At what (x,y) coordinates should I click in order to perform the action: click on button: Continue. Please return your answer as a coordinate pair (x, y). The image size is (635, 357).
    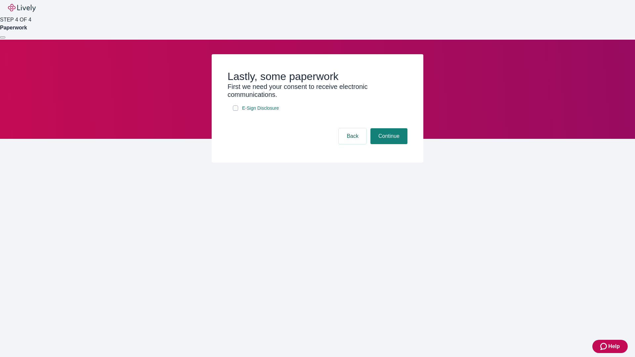
    Looking at the image, I should click on (389, 136).